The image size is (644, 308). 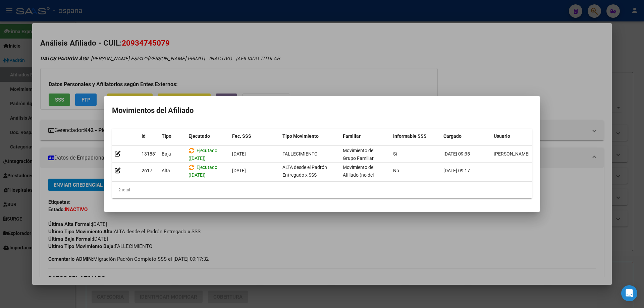 What do you see at coordinates (396, 171) in the screenshot?
I see `span: No` at bounding box center [396, 171].